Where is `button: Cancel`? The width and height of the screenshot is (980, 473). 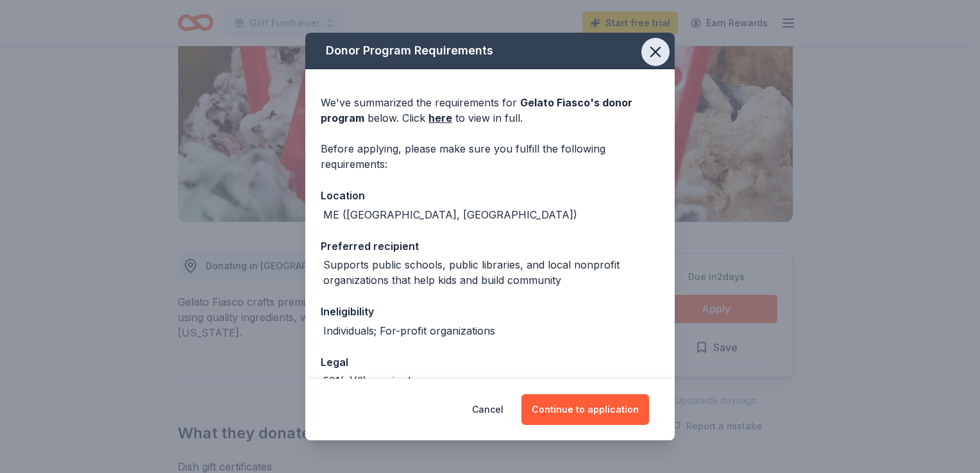 button: Cancel is located at coordinates (488, 410).